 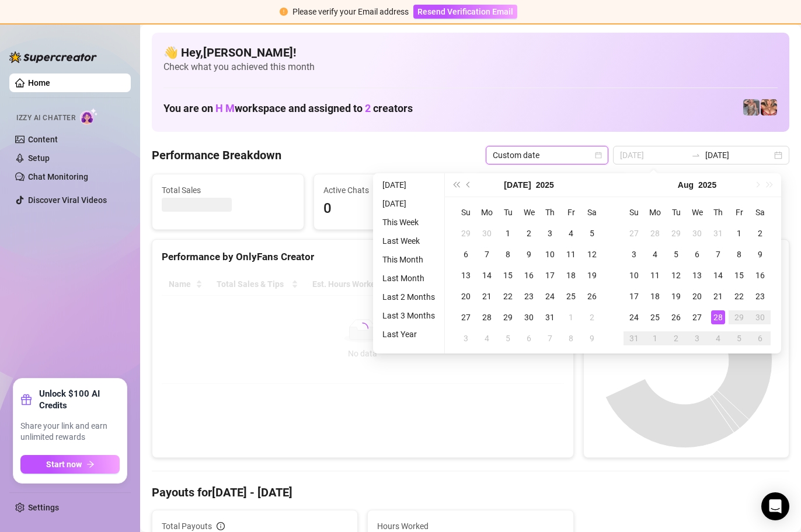 I want to click on div: 31, so click(x=550, y=317).